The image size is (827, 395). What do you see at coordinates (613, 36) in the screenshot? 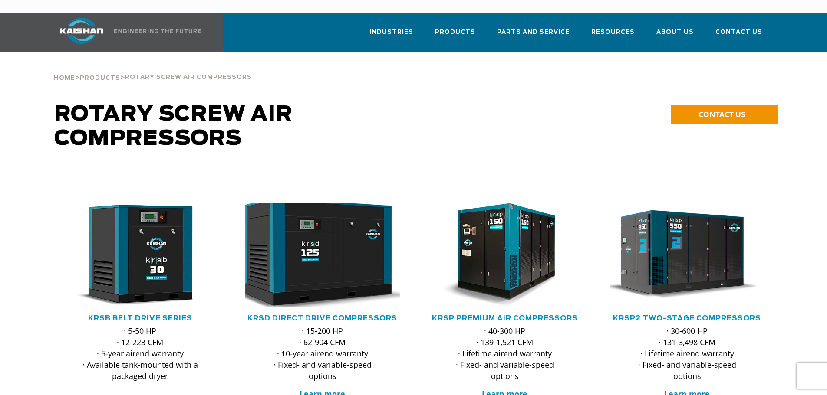
I see `a: Resources` at bounding box center [613, 36].